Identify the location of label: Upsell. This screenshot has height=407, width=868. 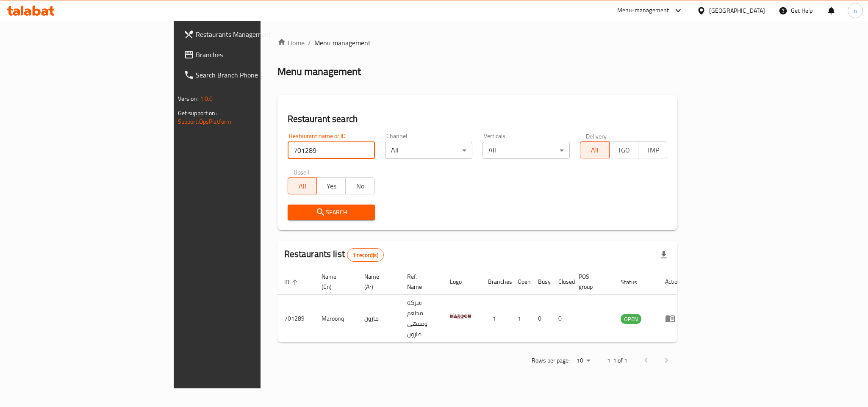
(301, 172).